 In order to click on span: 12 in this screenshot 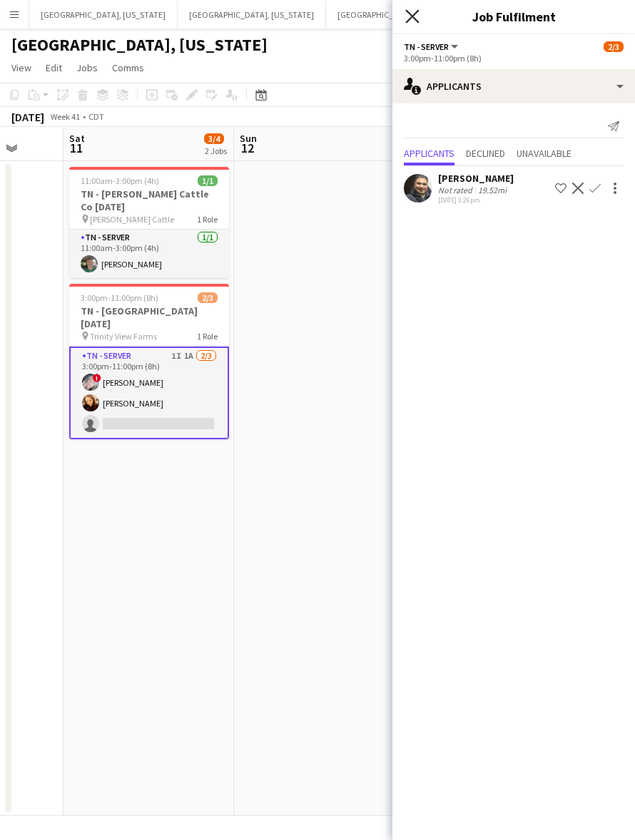, I will do `click(247, 147)`.